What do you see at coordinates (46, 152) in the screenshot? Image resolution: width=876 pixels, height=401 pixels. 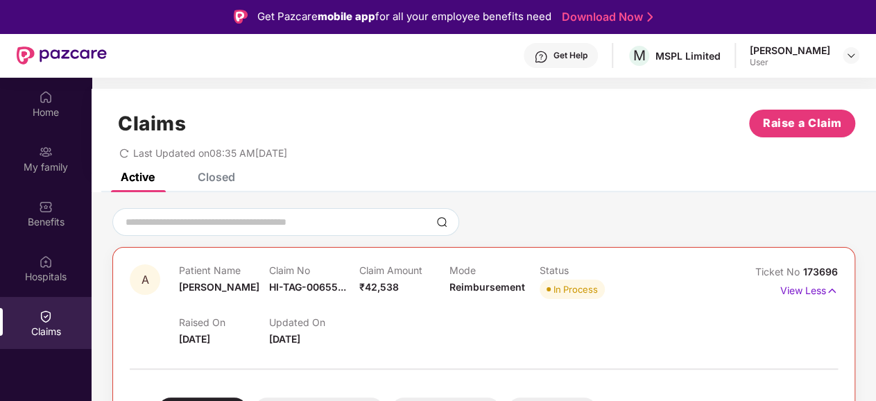 I see `img: svg+xml;base64,PHN2ZyB3aWR0aD0iMjAiIGhlaWdodD0iMjAiIHZpZXdCb3g9IjAgMCAyMCAyMCIgZmlsbD0ibm9uZSIgeG...` at bounding box center [46, 152].